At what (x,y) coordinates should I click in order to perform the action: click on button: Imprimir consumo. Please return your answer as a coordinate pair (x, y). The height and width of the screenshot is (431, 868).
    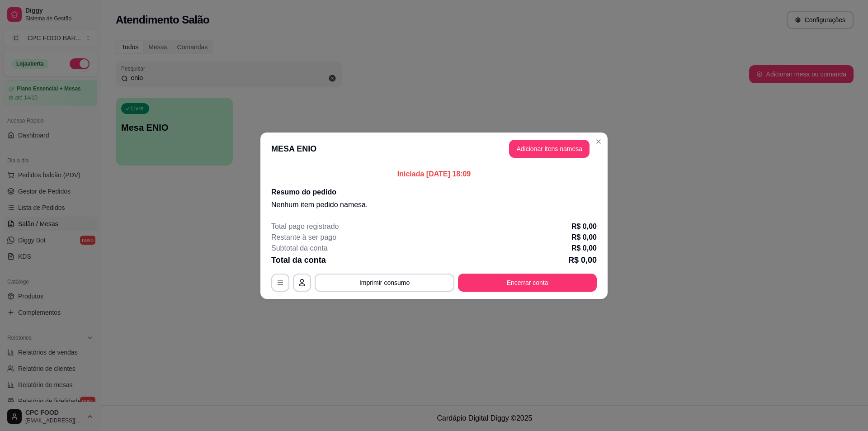
    Looking at the image, I should click on (384, 282).